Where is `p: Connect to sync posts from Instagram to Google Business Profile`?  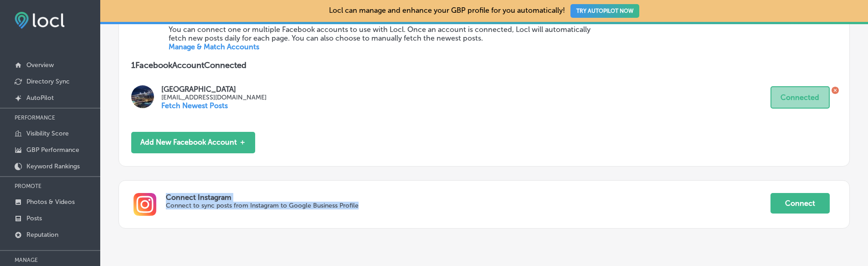
p: Connect to sync posts from Instagram to Google Business Profile is located at coordinates (408, 206).